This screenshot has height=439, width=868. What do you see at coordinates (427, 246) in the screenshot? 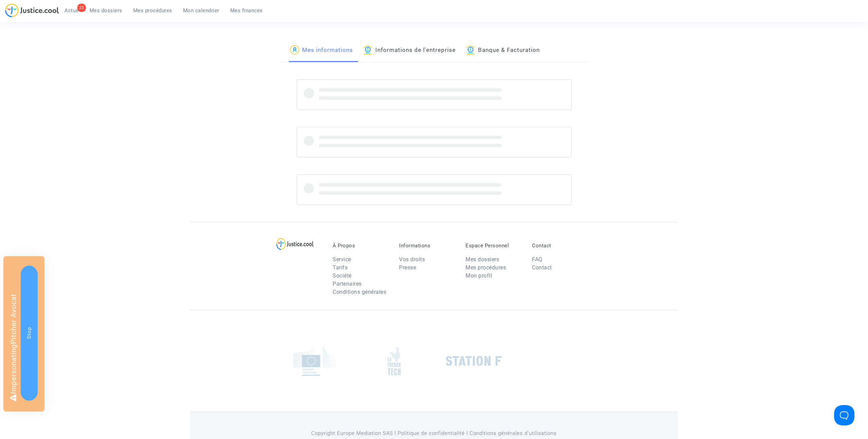
I see `p: Informations` at bounding box center [427, 246].